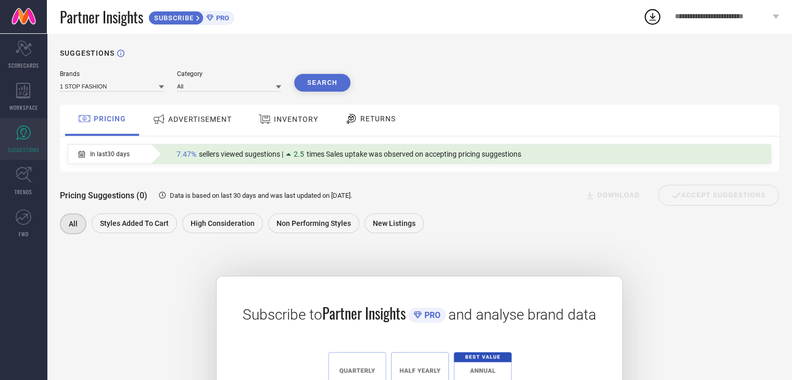 This screenshot has height=380, width=792. I want to click on span: SCORECARDS, so click(23, 65).